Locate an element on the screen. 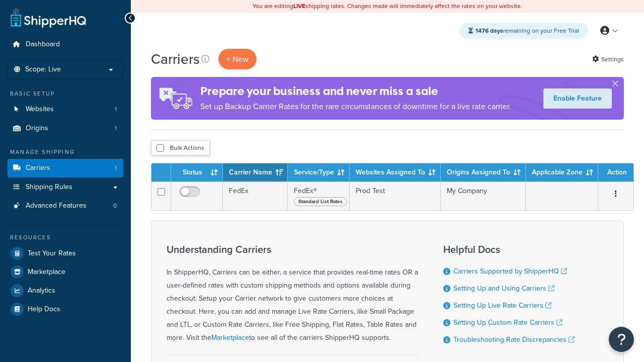 This screenshot has height=362, width=644. li: Origins is located at coordinates (65, 128).